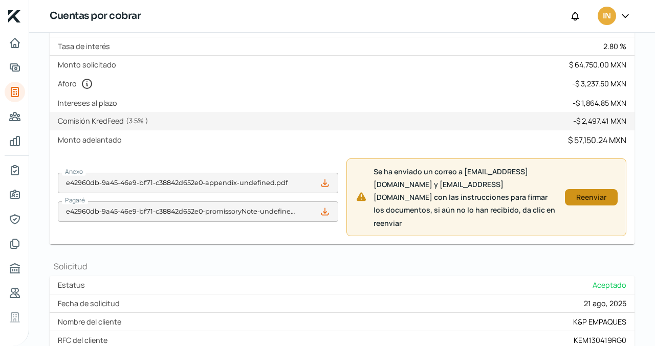 This screenshot has width=655, height=346. I want to click on div: KEM130419RG0, so click(599, 340).